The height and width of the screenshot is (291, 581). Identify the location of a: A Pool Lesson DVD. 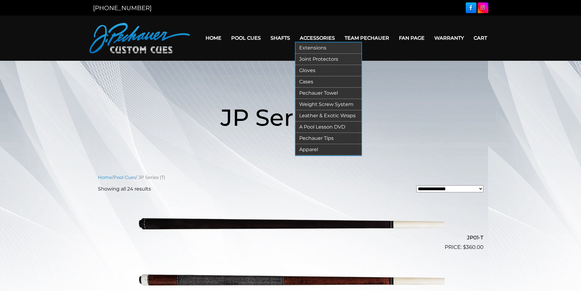
(329, 127).